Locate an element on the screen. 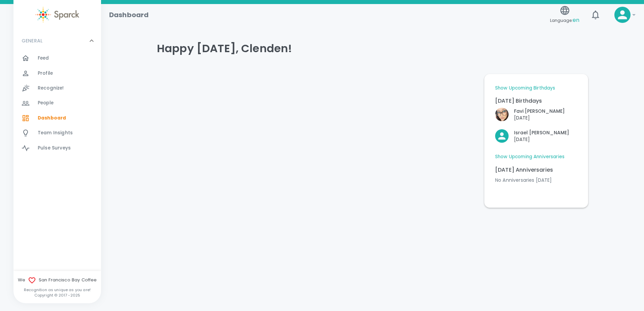  img: Picture of Favi Ruiz is located at coordinates (502, 114).